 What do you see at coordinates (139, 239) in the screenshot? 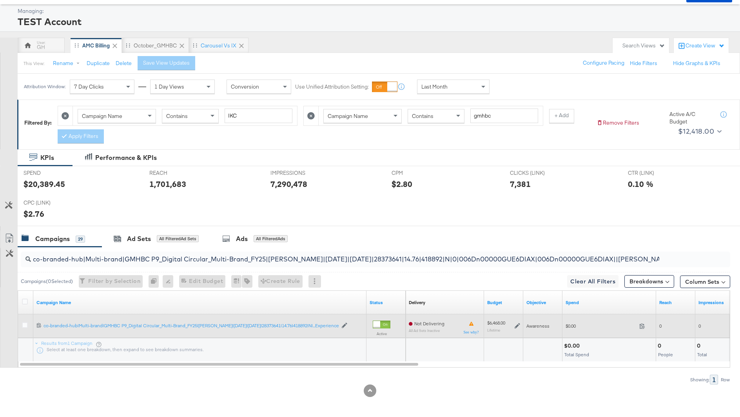
I see `div: Ad Sets` at bounding box center [139, 239].